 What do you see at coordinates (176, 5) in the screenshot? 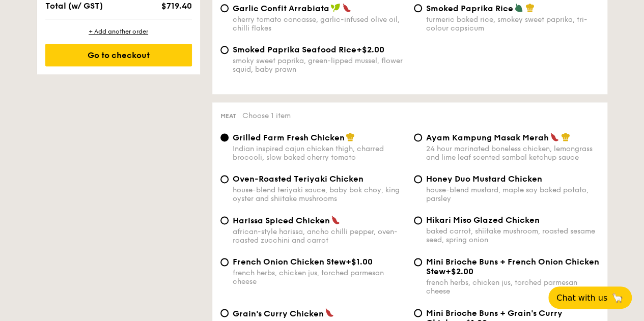
I see `span: $719.40` at bounding box center [176, 5].